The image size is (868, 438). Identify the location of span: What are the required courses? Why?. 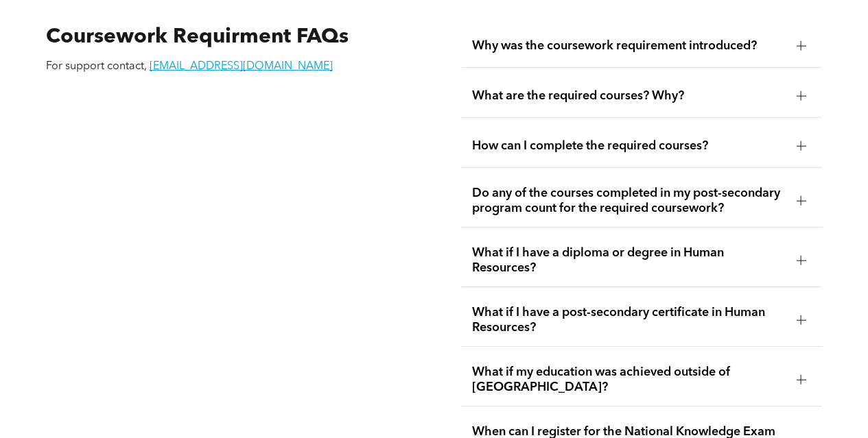
(628, 96).